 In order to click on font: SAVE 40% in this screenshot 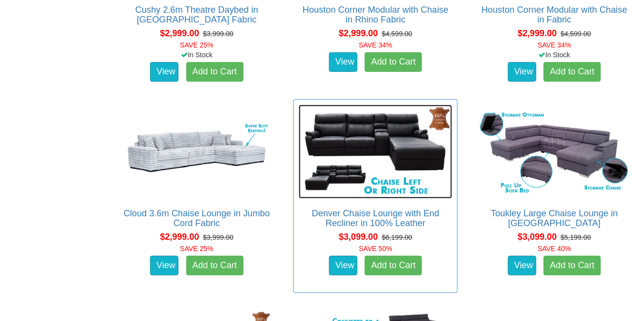, I will do `click(554, 248)`.